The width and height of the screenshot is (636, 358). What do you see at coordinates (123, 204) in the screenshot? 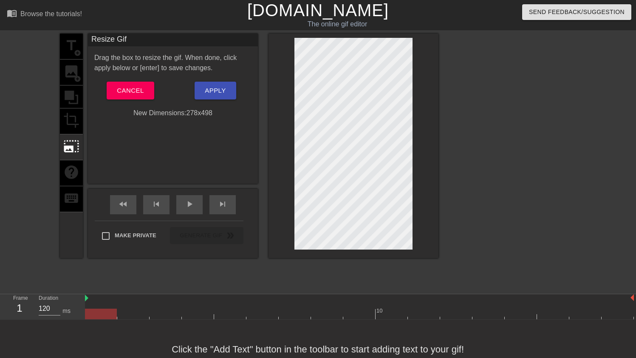
I see `span: fast_rewind` at bounding box center [123, 204].